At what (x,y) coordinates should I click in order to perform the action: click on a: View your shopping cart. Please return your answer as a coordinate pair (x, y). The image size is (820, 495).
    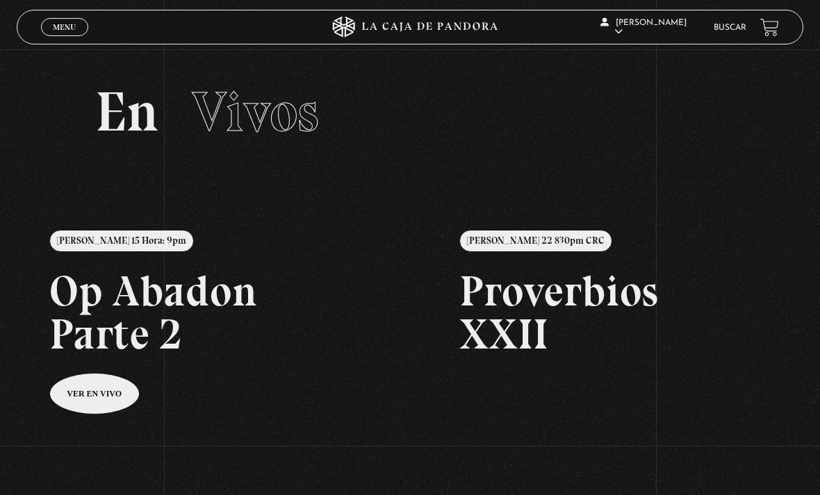
    Looking at the image, I should click on (769, 27).